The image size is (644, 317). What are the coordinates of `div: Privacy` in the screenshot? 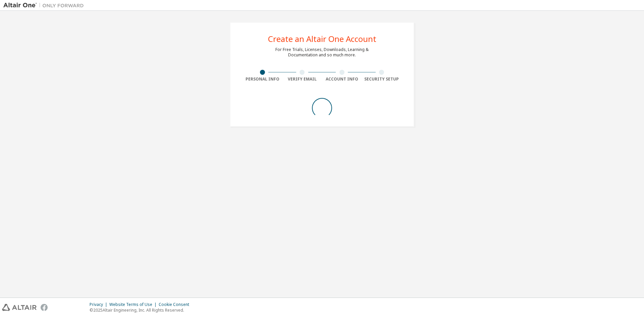 It's located at (99, 304).